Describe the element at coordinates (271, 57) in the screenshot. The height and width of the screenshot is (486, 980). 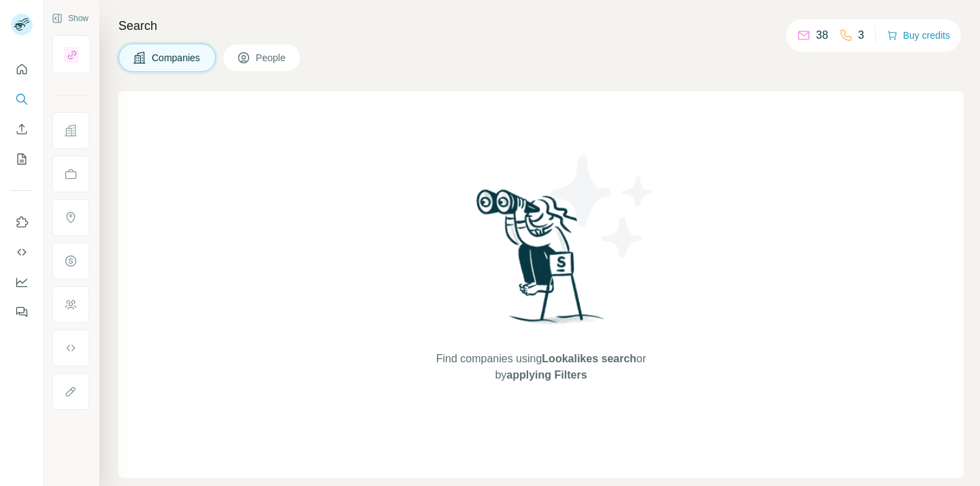
I see `span: People` at that location.